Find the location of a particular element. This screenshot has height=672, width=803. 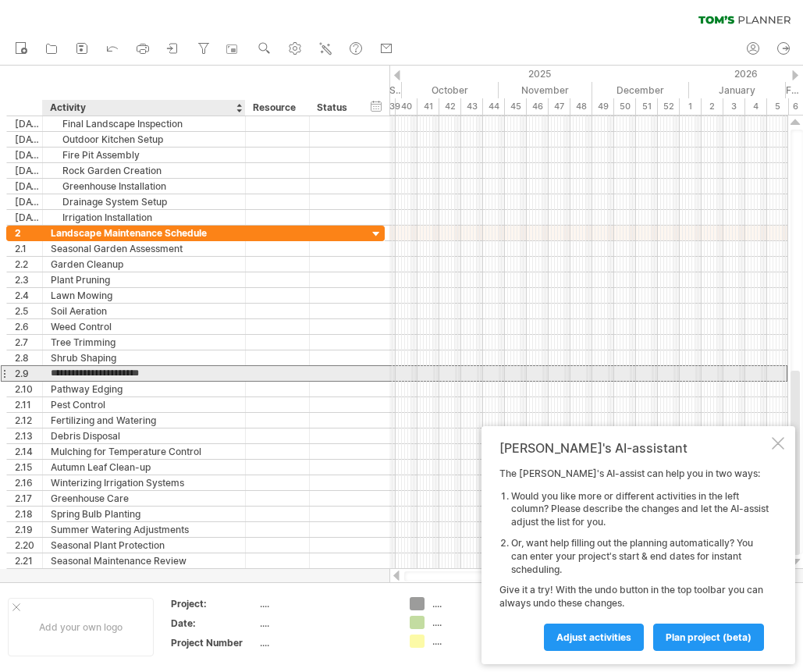

div: Final Landscape Inspection is located at coordinates (143, 123).